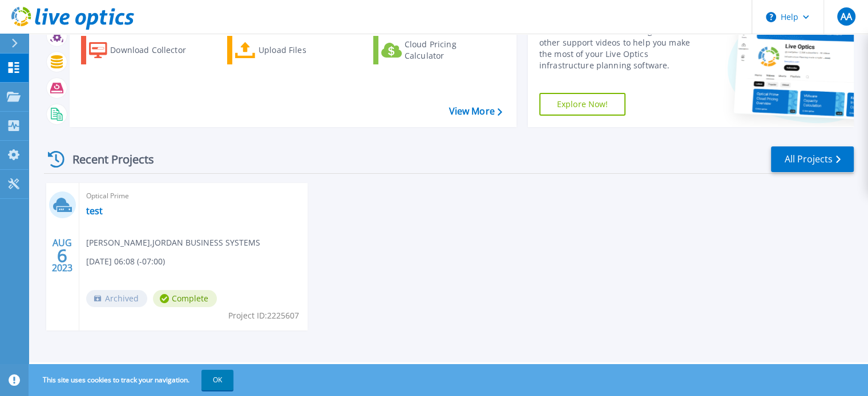  Describe the element at coordinates (812, 159) in the screenshot. I see `a: All Projects` at that location.